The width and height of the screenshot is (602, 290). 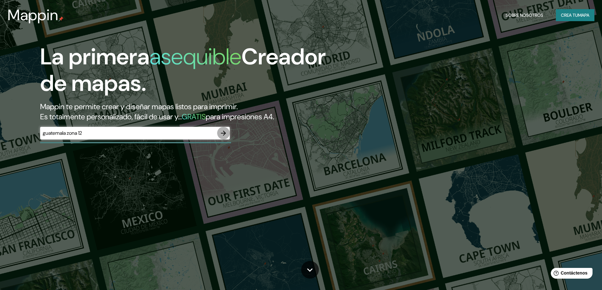 What do you see at coordinates (575, 15) in the screenshot?
I see `button: Crea tumapa` at bounding box center [575, 15].